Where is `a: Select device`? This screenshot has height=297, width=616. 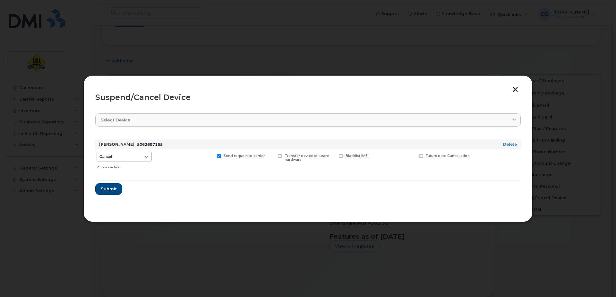 a: Select device is located at coordinates (308, 120).